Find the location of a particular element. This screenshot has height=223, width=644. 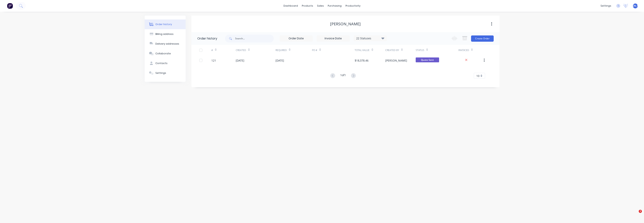

div: 121 is located at coordinates (214, 60).